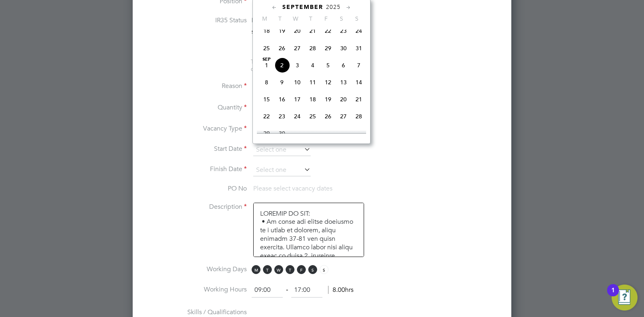  What do you see at coordinates (282, 82) in the screenshot?
I see `span: 9` at bounding box center [282, 82].